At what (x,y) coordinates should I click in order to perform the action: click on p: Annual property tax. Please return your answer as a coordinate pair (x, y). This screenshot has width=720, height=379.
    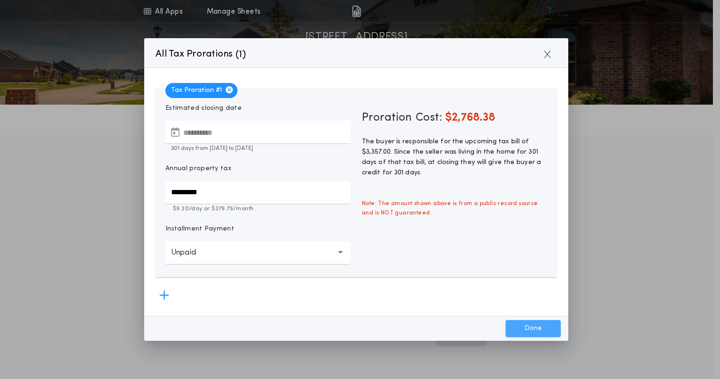
    Looking at the image, I should click on (198, 169).